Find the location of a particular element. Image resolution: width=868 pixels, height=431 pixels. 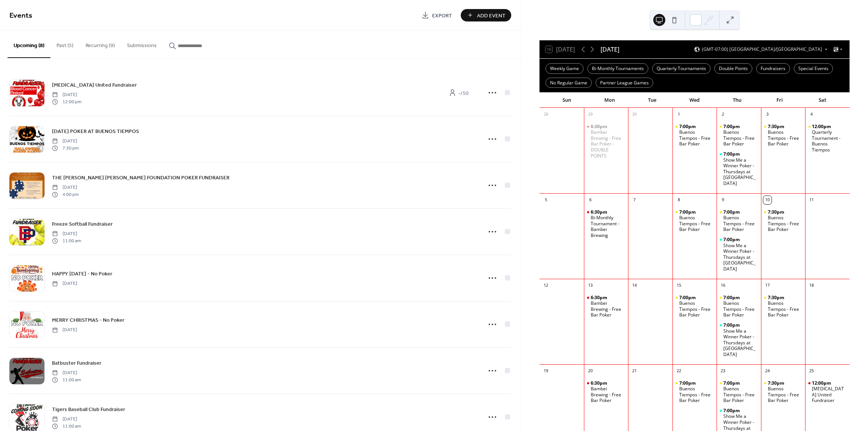

button: Upcoming (8) is located at coordinates (29, 44).